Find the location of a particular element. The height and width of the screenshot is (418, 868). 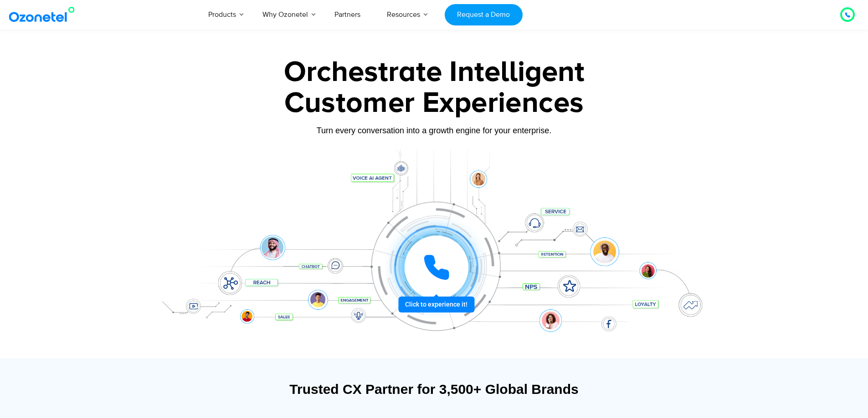

div: Turn every conversation into a growth engine for your enterprise. is located at coordinates (434, 131).